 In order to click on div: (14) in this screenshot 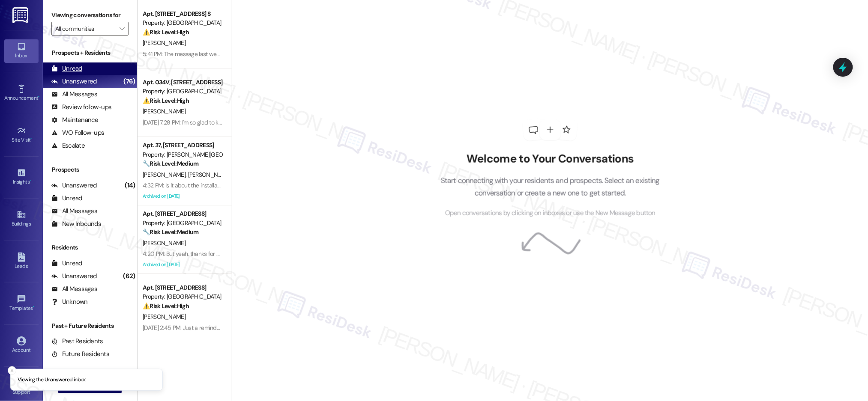, I will do `click(130, 185)`.